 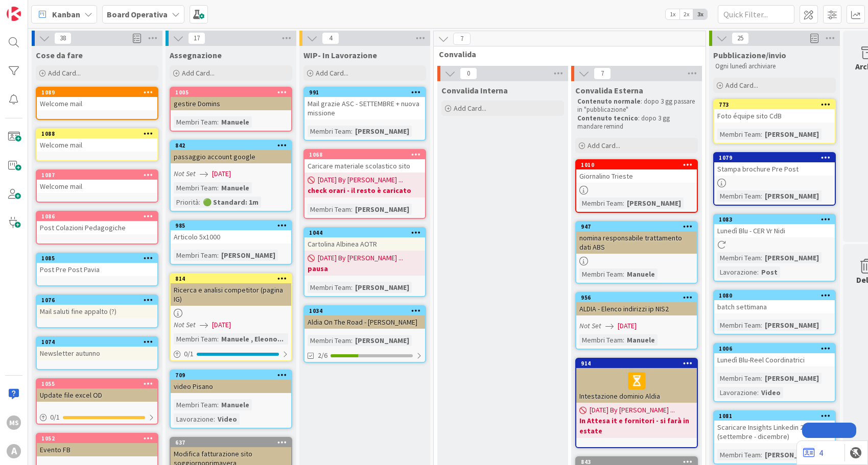 What do you see at coordinates (231, 399) in the screenshot?
I see `a: 709video PisanoMembri Team:ManueleLavorazione:Video` at bounding box center [231, 399].